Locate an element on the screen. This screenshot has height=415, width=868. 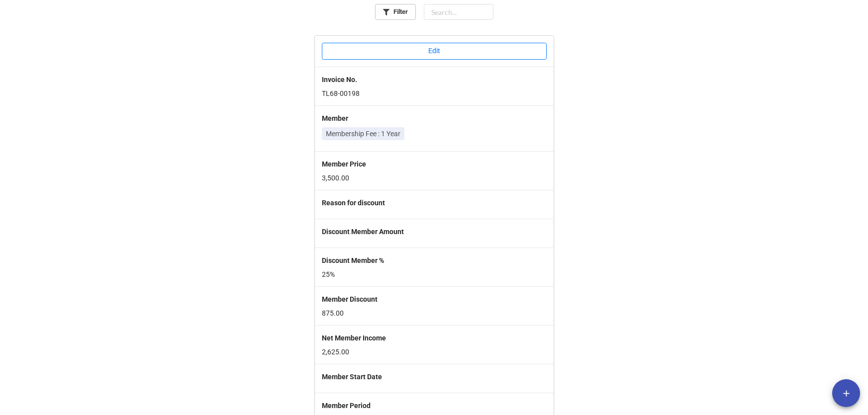
p: Membership Fee : 1 Year is located at coordinates (363, 134).